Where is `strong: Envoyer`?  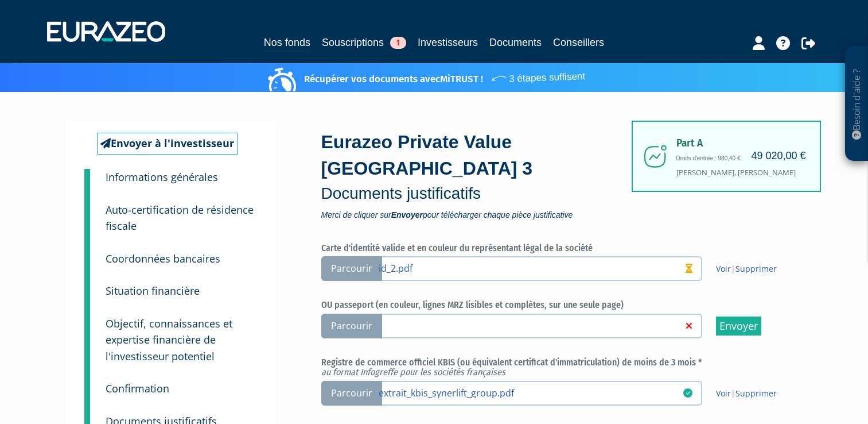 strong: Envoyer is located at coordinates (407, 215).